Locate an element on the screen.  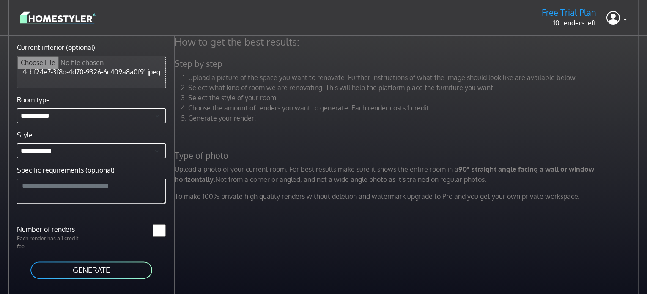
label: Current interior (optional) is located at coordinates (56, 47).